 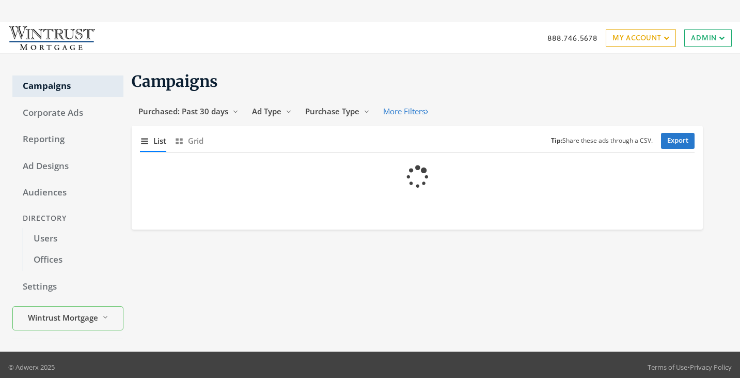 What do you see at coordinates (68, 166) in the screenshot?
I see `a: Ad Designs` at bounding box center [68, 166].